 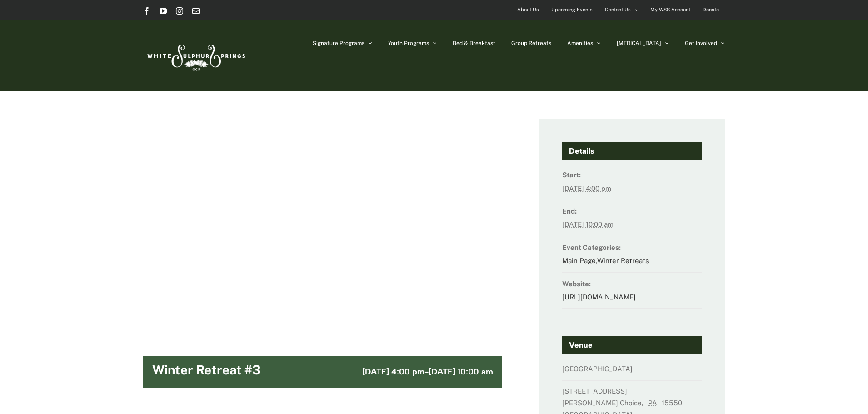 What do you see at coordinates (654, 403) in the screenshot?
I see `abbr: Pennsylvania` at bounding box center [654, 403].